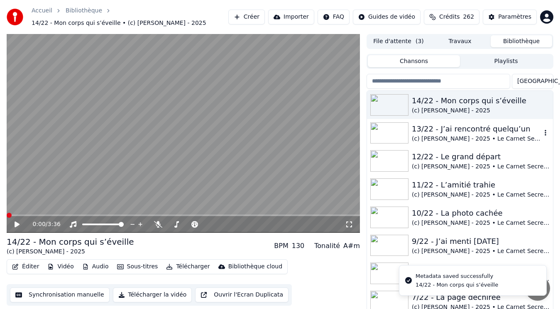 This screenshot has width=560, height=309. What do you see at coordinates (60, 295) in the screenshot?
I see `button: Synchronisation manuelle` at bounding box center [60, 295].